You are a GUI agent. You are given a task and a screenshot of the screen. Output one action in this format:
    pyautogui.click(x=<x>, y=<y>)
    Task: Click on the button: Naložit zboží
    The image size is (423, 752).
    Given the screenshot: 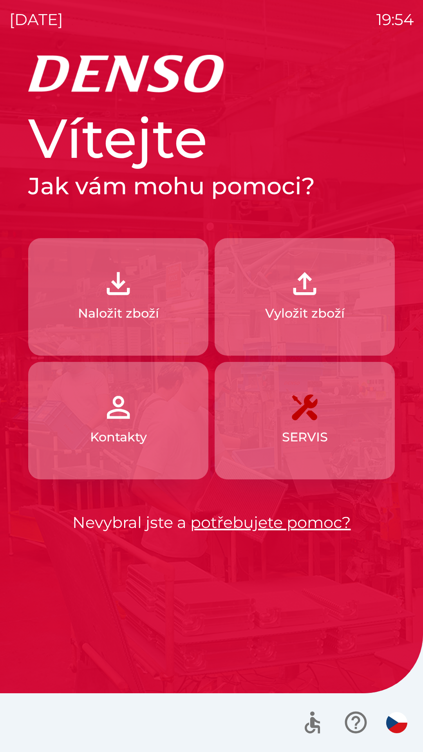 What is the action you would take?
    pyautogui.click(x=118, y=297)
    